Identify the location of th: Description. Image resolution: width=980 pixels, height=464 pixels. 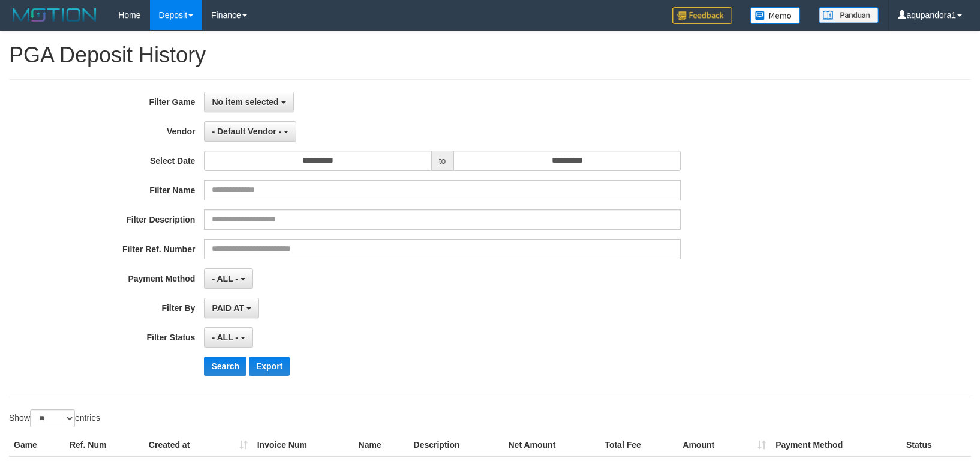
(456, 445).